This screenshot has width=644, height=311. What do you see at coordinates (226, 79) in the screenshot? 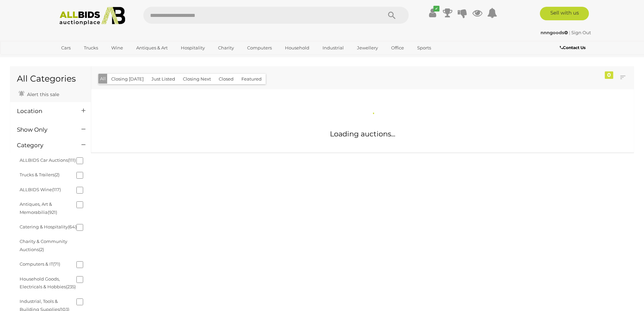
I see `button: Closed` at bounding box center [226, 79].